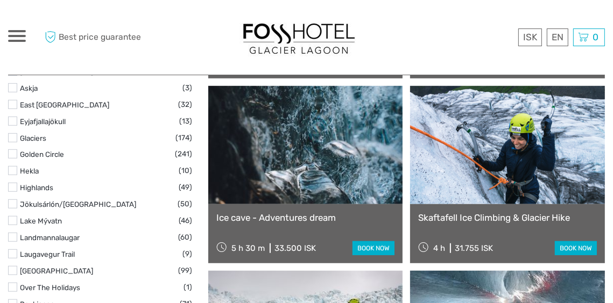 This screenshot has height=303, width=613. Describe the element at coordinates (530, 37) in the screenshot. I see `span: ISK` at that location.